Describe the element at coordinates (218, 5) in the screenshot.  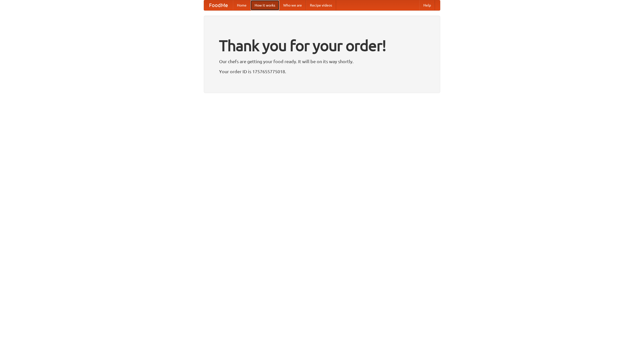
I see `a: FoodMe` at that location.